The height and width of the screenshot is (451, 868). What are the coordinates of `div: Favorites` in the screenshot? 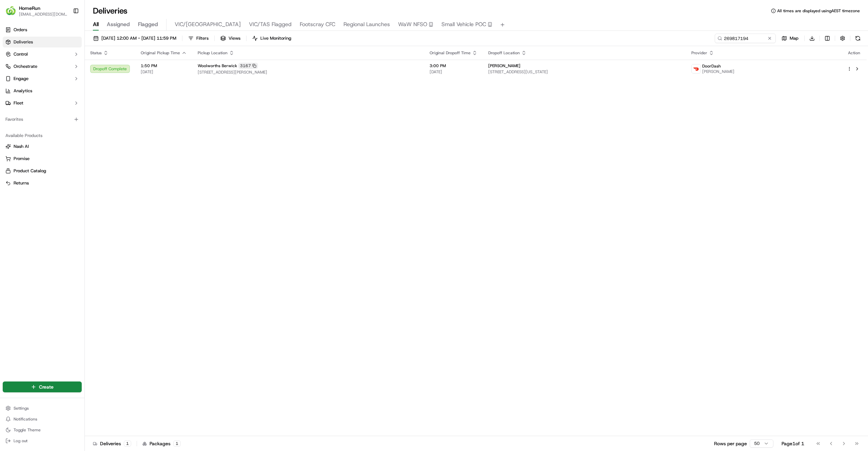 It's located at (42, 120).